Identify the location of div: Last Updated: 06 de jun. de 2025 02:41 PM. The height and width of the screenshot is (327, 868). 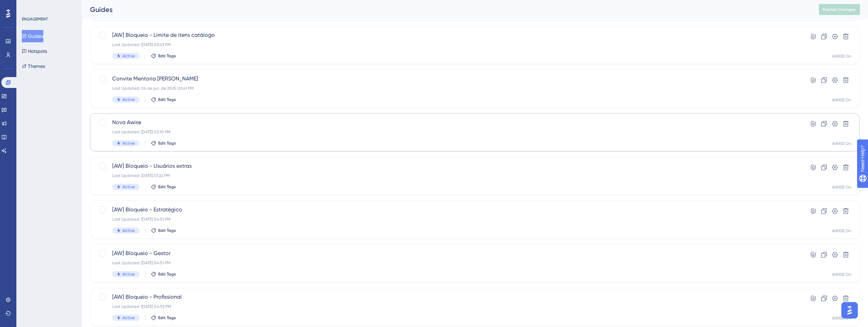
(448, 88).